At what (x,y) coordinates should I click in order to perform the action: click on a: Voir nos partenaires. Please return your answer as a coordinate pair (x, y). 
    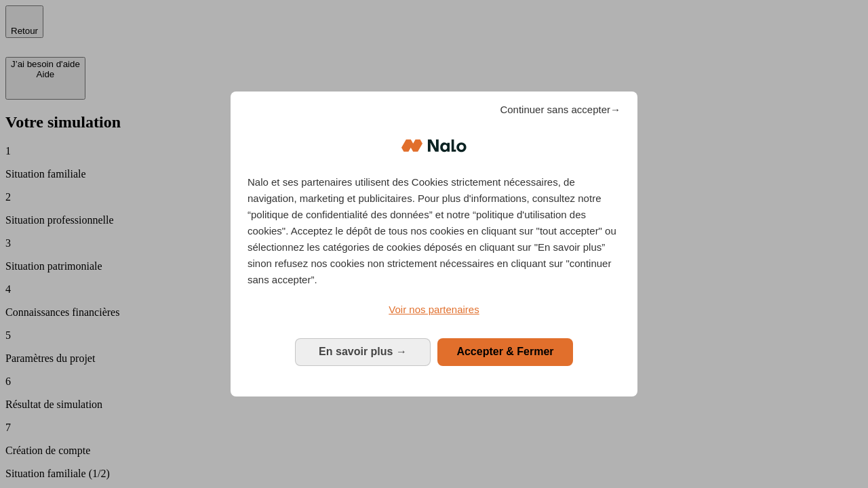
    Looking at the image, I should click on (434, 309).